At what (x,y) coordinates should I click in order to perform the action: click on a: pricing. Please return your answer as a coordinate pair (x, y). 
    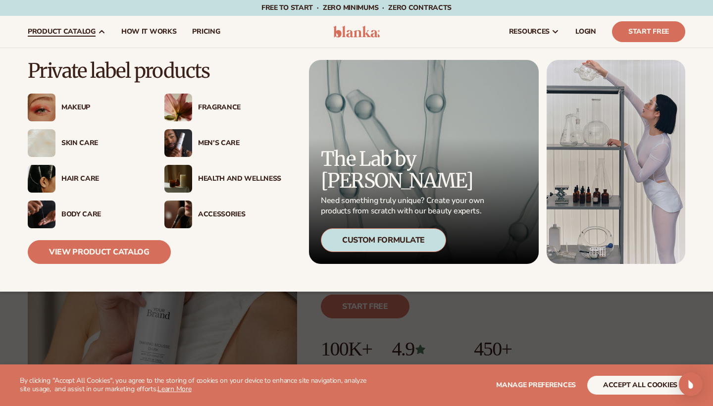
    Looking at the image, I should click on (206, 32).